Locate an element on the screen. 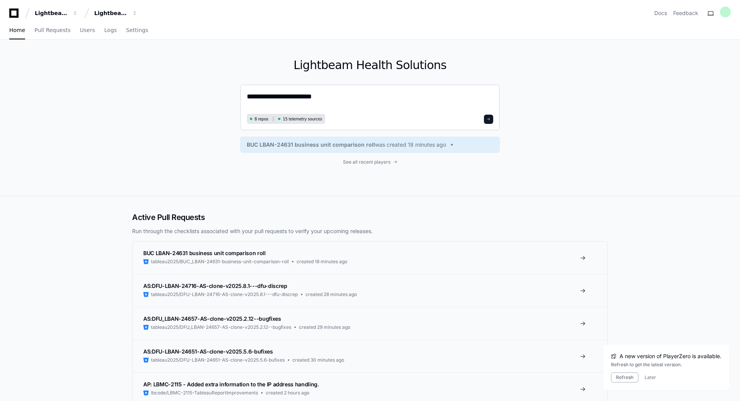 This screenshot has width=740, height=401. a: AS:DFU-LBAN-24716-AS-clone-v2025.8.1---dfu-discreptableau2025/DFU-LBAN-24716-AS-clone-v2025.8.1--... is located at coordinates (370, 290).